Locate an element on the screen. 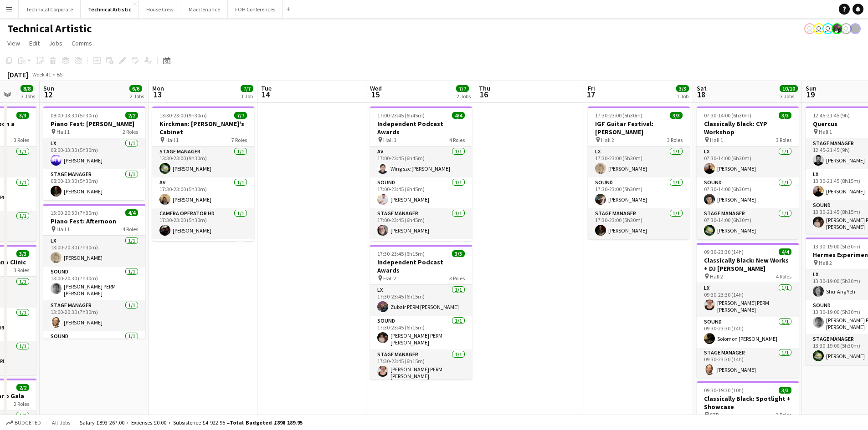 This screenshot has height=430, width=868. span: Budgeted is located at coordinates (28, 423).